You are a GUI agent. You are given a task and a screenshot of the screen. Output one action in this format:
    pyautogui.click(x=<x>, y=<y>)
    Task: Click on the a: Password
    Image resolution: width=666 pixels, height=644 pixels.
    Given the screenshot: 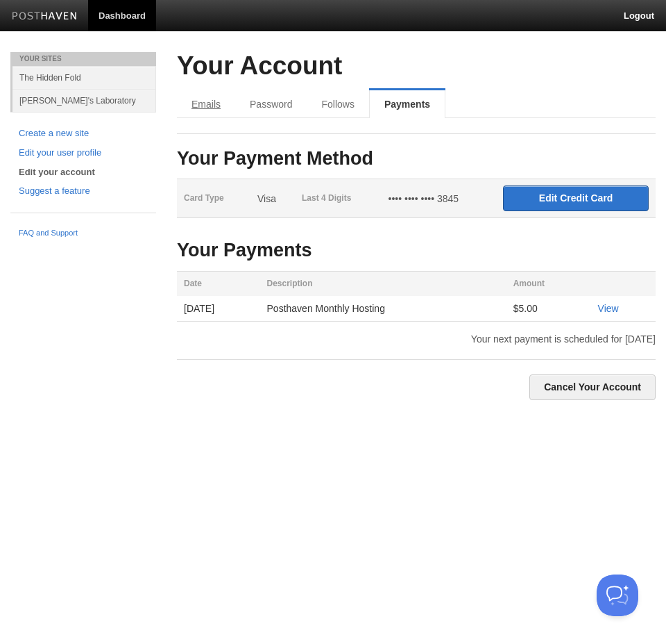 What is the action you would take?
    pyautogui.click(x=271, y=104)
    